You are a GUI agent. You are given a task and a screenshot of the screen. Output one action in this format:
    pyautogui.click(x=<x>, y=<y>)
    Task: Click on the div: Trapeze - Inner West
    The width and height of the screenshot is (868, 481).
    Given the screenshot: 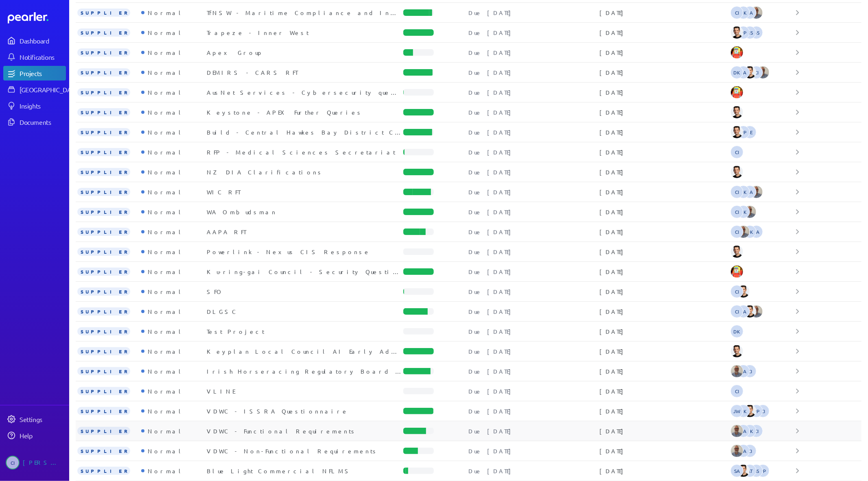 What is the action you would take?
    pyautogui.click(x=305, y=32)
    